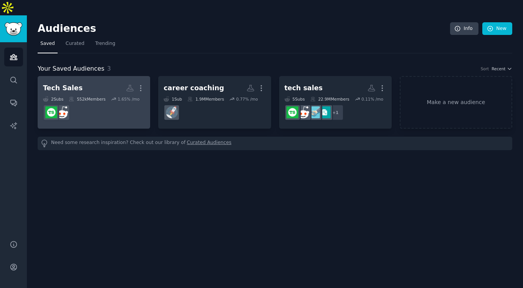 Image resolution: width=523 pixels, height=288 pixels. What do you see at coordinates (105, 44) in the screenshot?
I see `span: Trending` at bounding box center [105, 44].